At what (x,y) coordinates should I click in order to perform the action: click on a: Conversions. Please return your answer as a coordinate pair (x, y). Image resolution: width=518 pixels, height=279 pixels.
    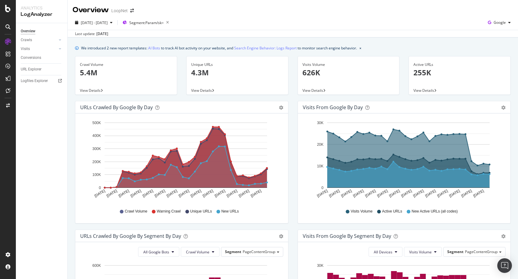
    Looking at the image, I should click on (42, 58).